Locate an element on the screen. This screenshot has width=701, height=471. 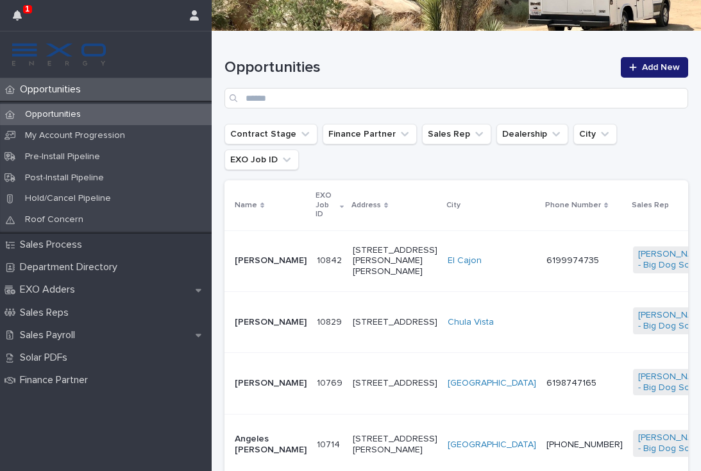
p: 10714 is located at coordinates (330, 443).